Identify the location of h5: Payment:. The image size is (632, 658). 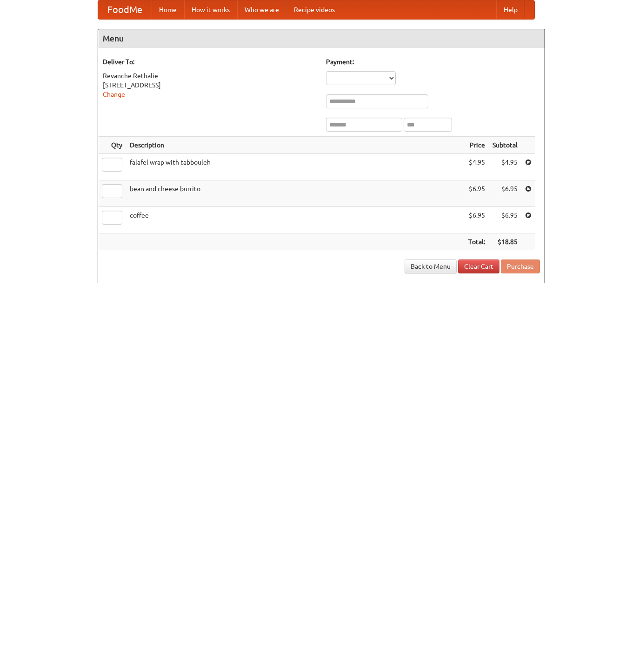
(433, 62).